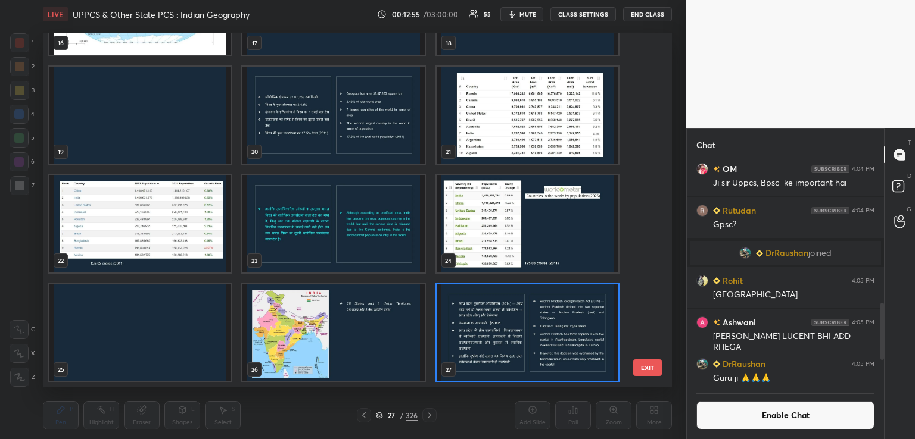 The image size is (915, 439). What do you see at coordinates (22, 91) in the screenshot?
I see `div: 3` at bounding box center [22, 91].